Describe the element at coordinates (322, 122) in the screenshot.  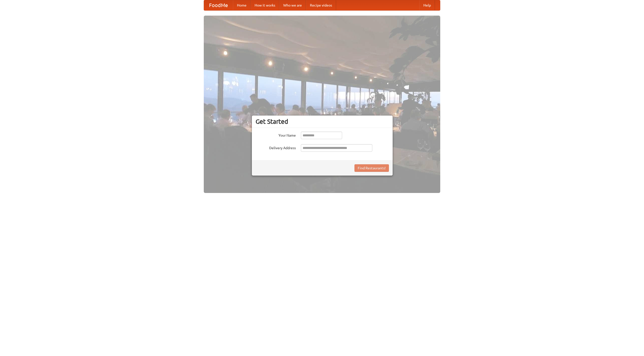
I see `h3: Get Started` at that location.